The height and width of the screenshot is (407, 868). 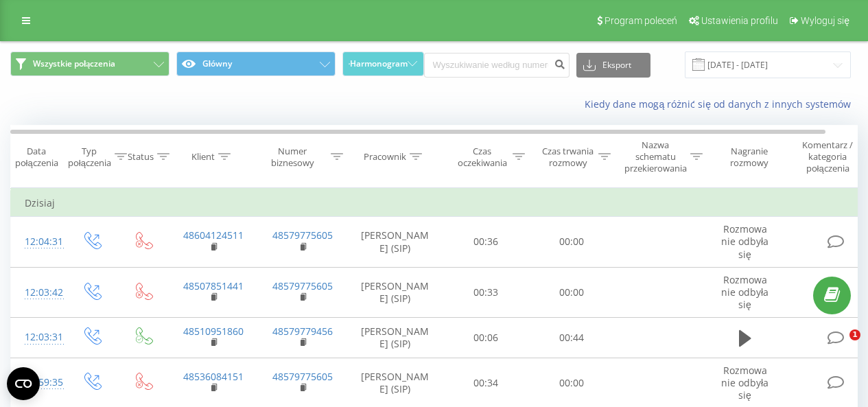 I want to click on span: 1, so click(x=856, y=335).